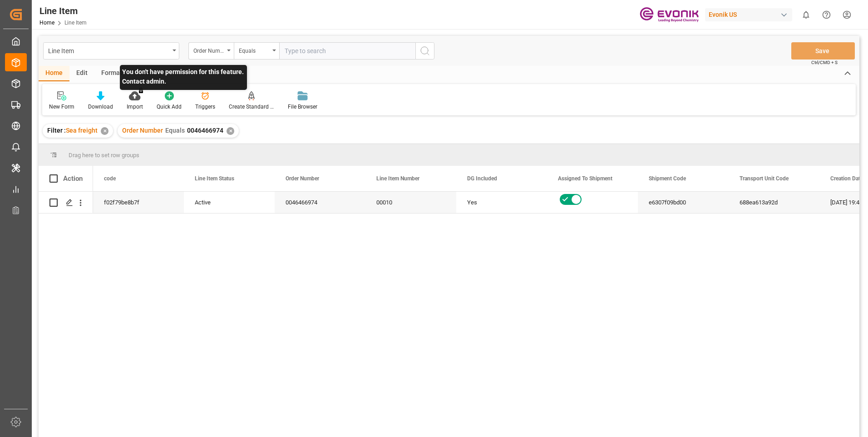 Image resolution: width=868 pixels, height=437 pixels. What do you see at coordinates (46, 23) in the screenshot?
I see `a: Home` at bounding box center [46, 23].